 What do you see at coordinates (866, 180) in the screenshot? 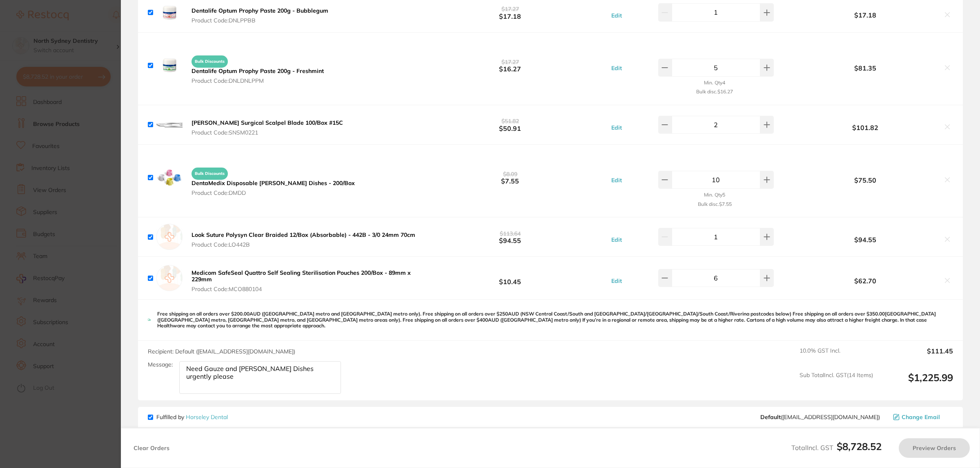
I see `b: $75.50` at bounding box center [866, 180].